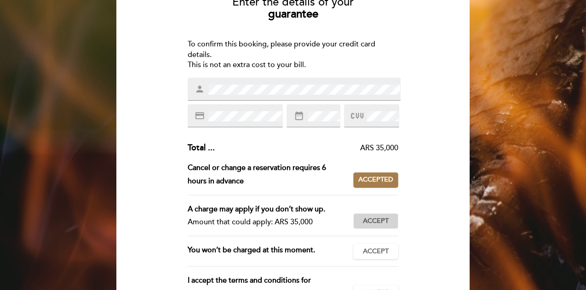  What do you see at coordinates (293, 55) in the screenshot?
I see `div: To confirm this booking, please provide your credit card details. This is not an extra cost to yo...` at bounding box center [293, 55].